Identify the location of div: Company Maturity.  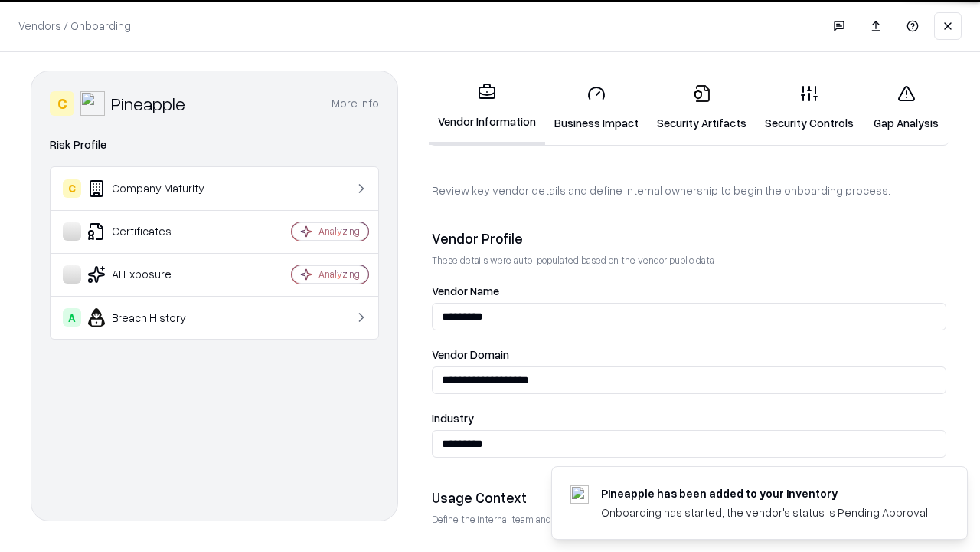
(154, 188).